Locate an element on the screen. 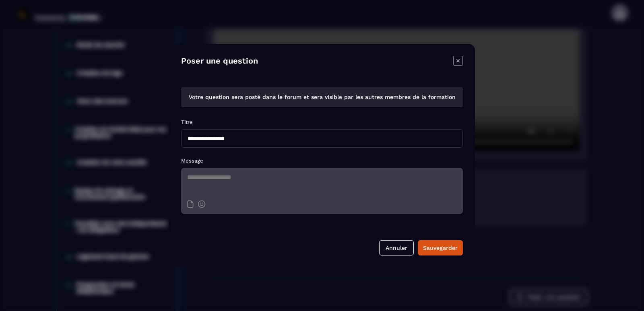  button: Sauvegarder is located at coordinates (440, 248).